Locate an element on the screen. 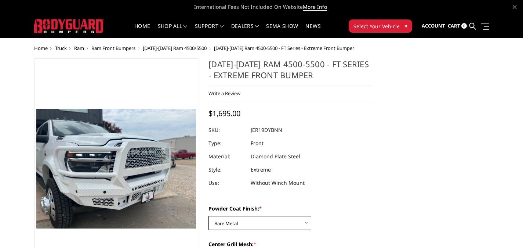 Image resolution: width=523 pixels, height=248 pixels. a: Cart 0 is located at coordinates (457, 26).